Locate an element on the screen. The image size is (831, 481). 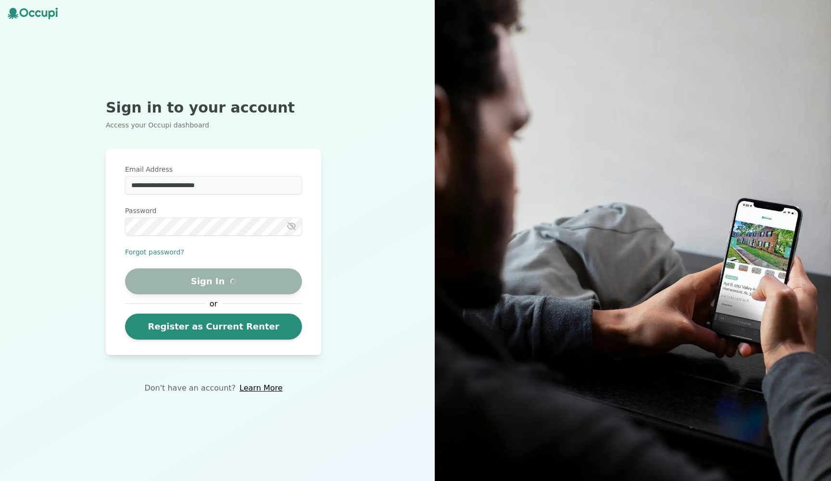
h2: Sign in to your account is located at coordinates (214, 108).